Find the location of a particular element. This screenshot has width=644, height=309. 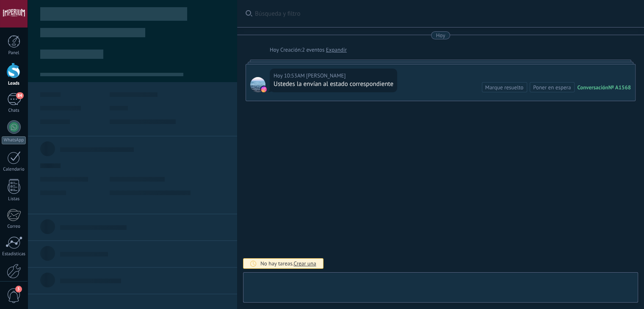

div: Ustedes la envían al estado correspondiente is located at coordinates (333, 84).